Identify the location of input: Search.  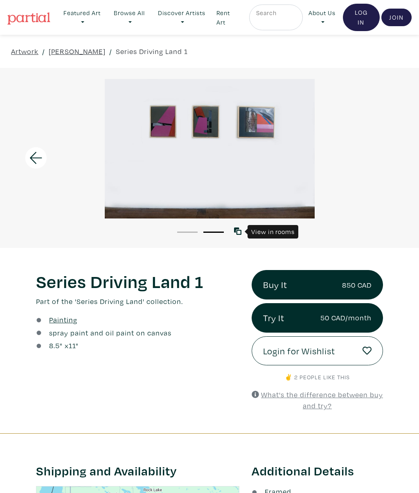
(276, 13).